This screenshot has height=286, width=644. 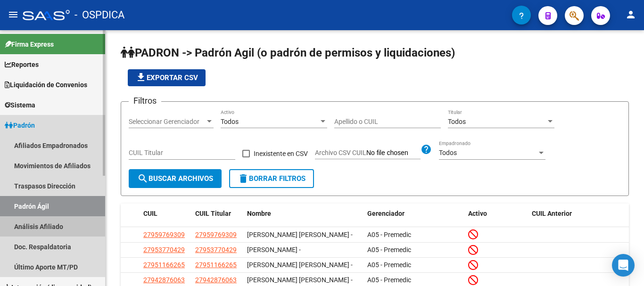 What do you see at coordinates (99, 15) in the screenshot?
I see `span: - OSPDICA` at bounding box center [99, 15].